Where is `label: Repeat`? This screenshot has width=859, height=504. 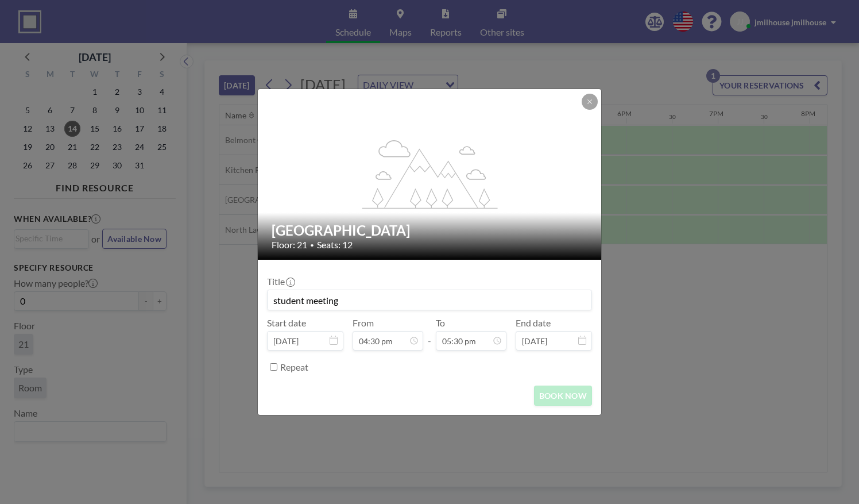 label: Repeat is located at coordinates (294, 367).